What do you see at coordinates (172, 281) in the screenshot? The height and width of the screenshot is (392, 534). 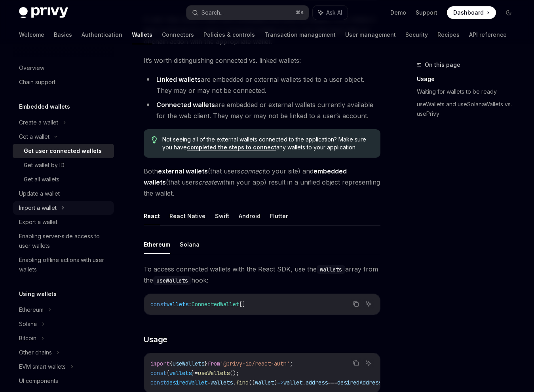 I see `code: useWallets` at bounding box center [172, 281].